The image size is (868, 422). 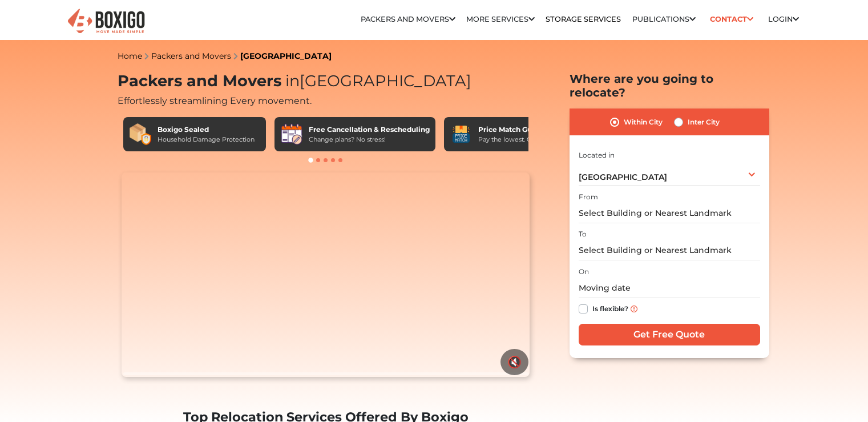 I want to click on h2: Where are you going to relocate?, so click(x=670, y=86).